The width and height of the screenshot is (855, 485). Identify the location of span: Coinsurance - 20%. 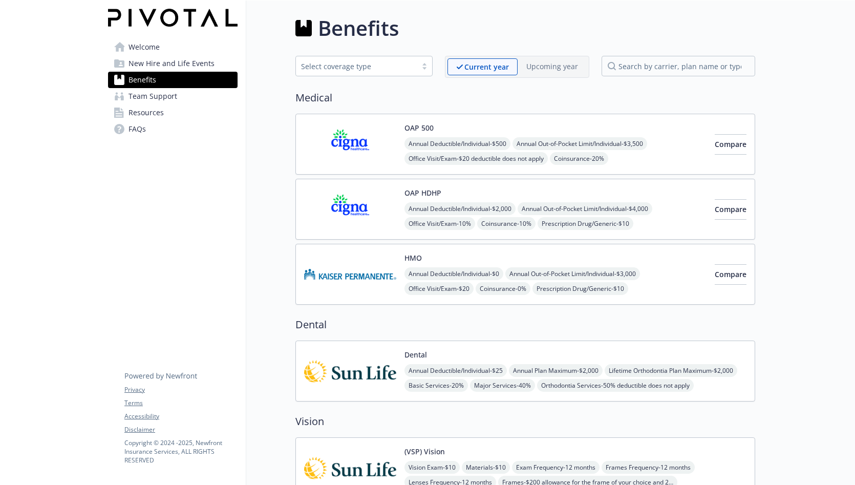
(579, 158).